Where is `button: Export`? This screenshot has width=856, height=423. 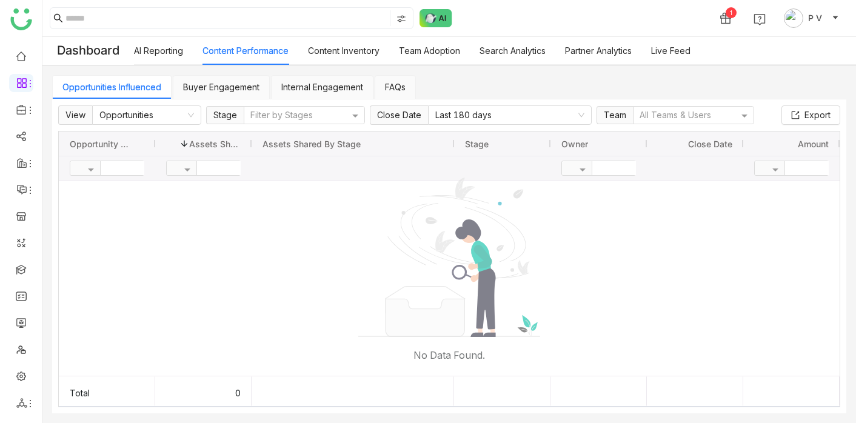 button: Export is located at coordinates (810, 115).